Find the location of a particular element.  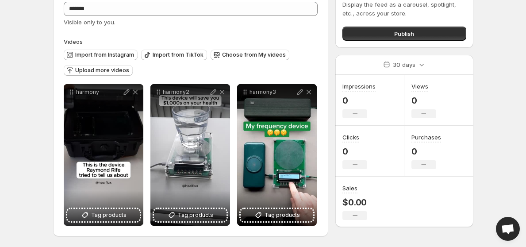

span: Import from TikTok is located at coordinates (178, 55).